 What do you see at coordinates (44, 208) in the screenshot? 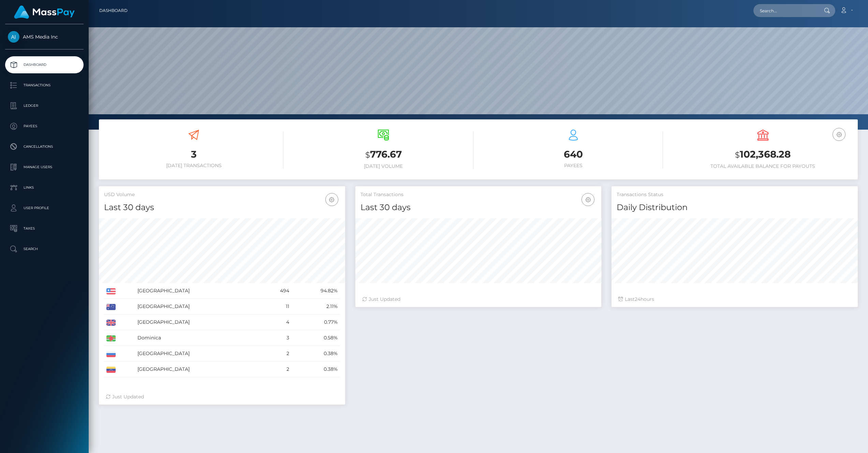
I see `a: User Profile` at bounding box center [44, 208].